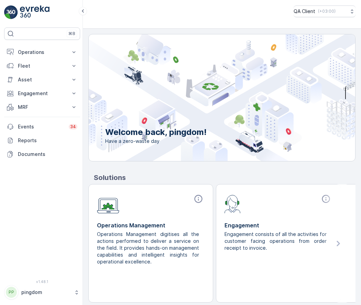 This screenshot has height=305, width=361. Describe the element at coordinates (72, 34) in the screenshot. I see `p: ⌘B` at that location.